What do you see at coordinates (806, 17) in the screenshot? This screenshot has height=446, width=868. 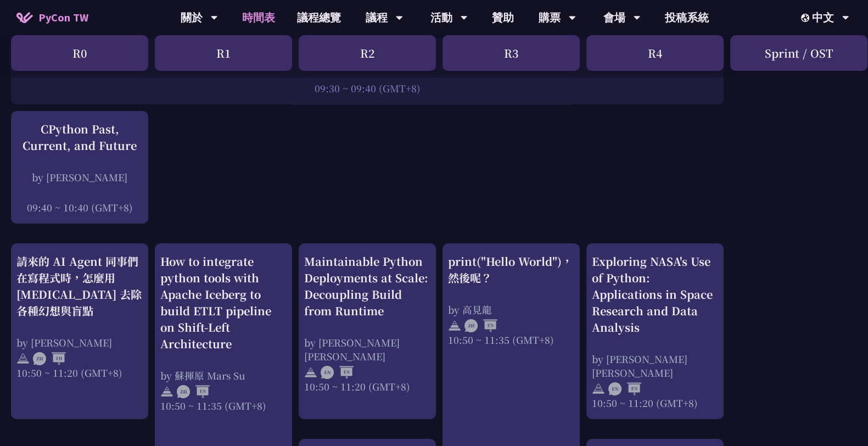 I see `img: Locale Icon` at bounding box center [806, 17].